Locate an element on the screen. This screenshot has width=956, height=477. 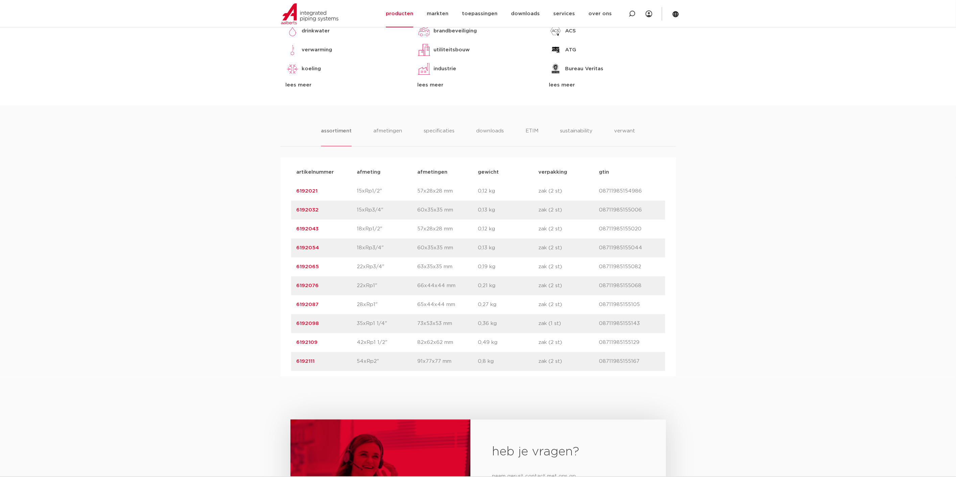
p: gtin is located at coordinates (629, 172).